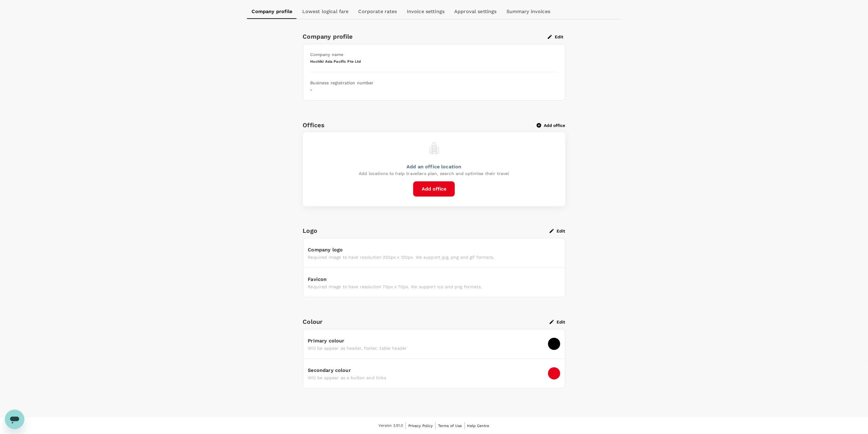 The height and width of the screenshot is (434, 868). Describe the element at coordinates (428, 341) in the screenshot. I see `div: Primary colour` at that location.